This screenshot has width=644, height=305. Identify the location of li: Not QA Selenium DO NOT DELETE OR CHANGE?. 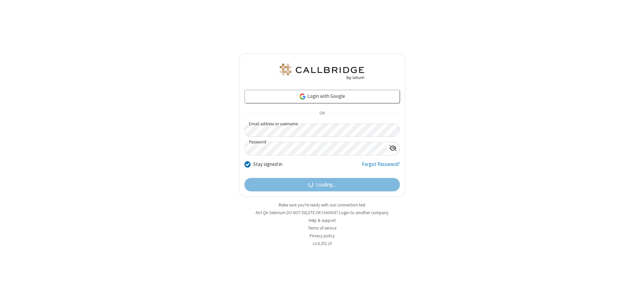
(322, 212).